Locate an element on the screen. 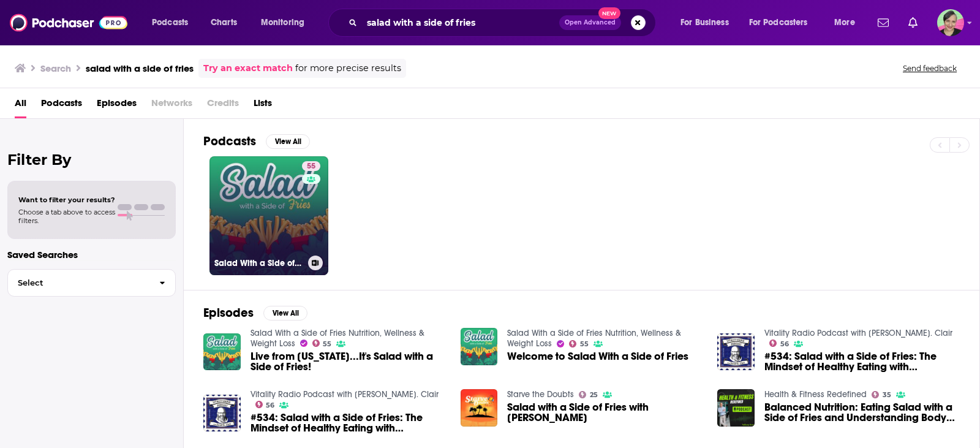  span: Lists is located at coordinates (263, 105).